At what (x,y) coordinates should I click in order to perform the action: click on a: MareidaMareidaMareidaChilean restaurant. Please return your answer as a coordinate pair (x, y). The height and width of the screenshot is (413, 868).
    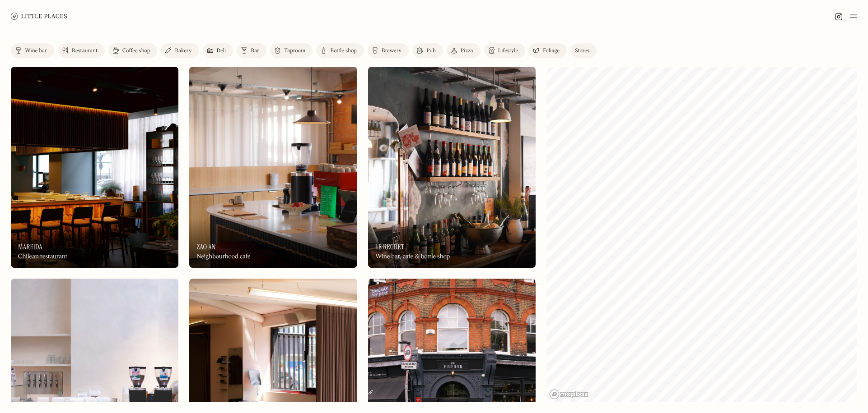
    Looking at the image, I should click on (94, 168).